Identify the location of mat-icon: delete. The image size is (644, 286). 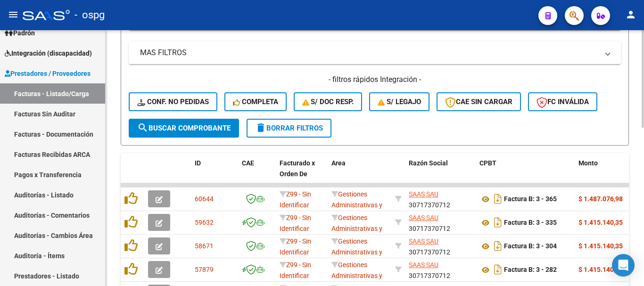
(261, 128).